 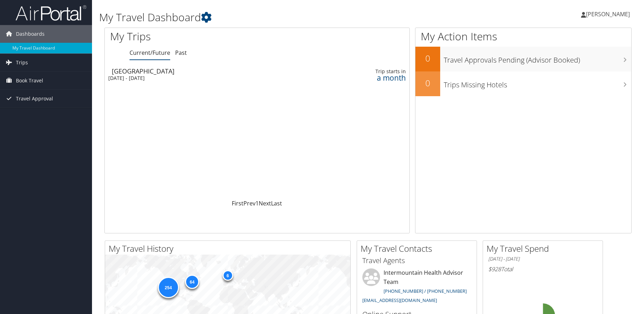 What do you see at coordinates (417, 287) in the screenshot?
I see `li: Intermountain Health Advisor Team` at bounding box center [417, 287].